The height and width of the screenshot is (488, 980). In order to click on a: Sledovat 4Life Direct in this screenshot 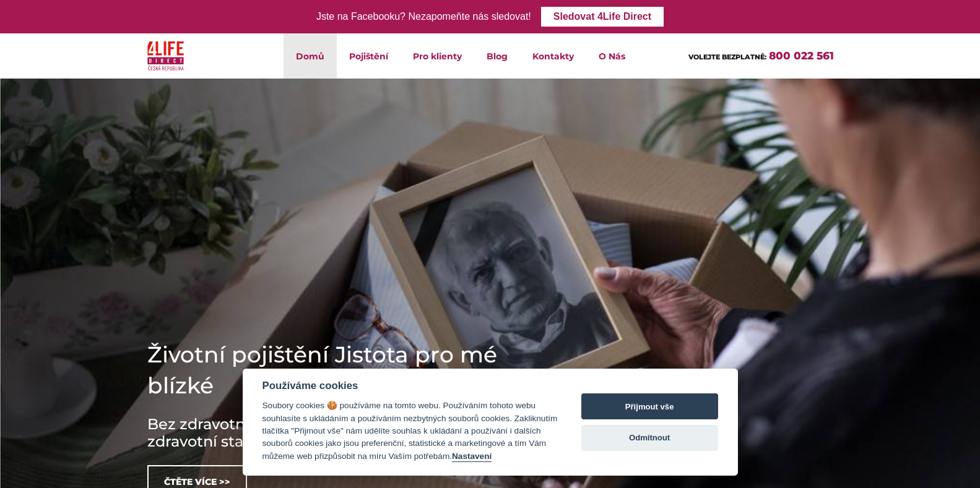, I will do `click(602, 17)`.